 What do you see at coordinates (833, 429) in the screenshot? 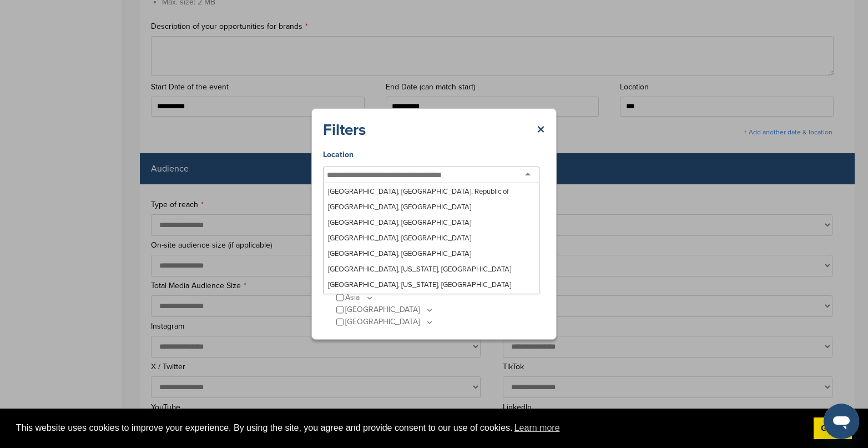
I see `a: dismiss cookie message` at bounding box center [833, 429].